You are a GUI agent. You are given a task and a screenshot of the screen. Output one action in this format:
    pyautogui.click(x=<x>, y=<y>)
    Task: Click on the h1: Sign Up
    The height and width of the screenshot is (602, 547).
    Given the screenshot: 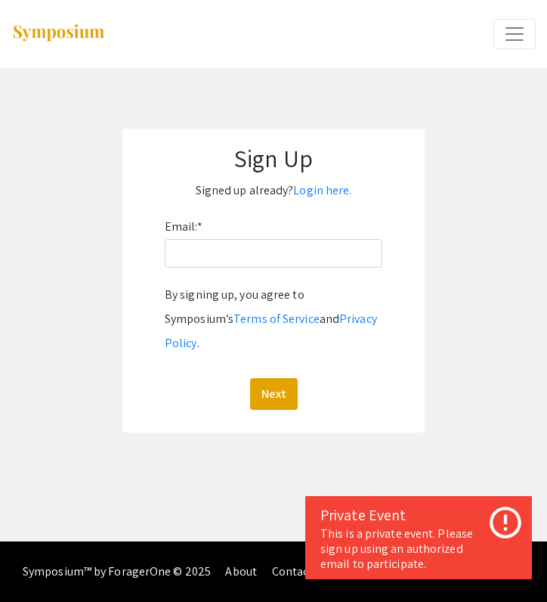 What is the action you would take?
    pyautogui.click(x=274, y=158)
    